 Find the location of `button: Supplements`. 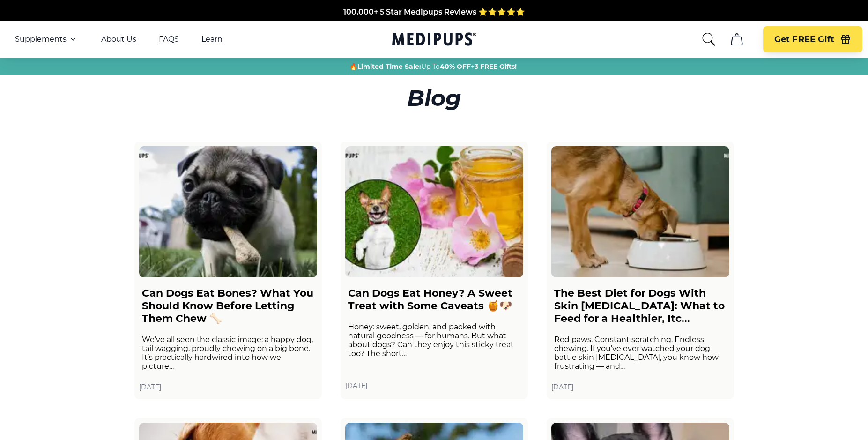

button: Supplements is located at coordinates (47, 39).